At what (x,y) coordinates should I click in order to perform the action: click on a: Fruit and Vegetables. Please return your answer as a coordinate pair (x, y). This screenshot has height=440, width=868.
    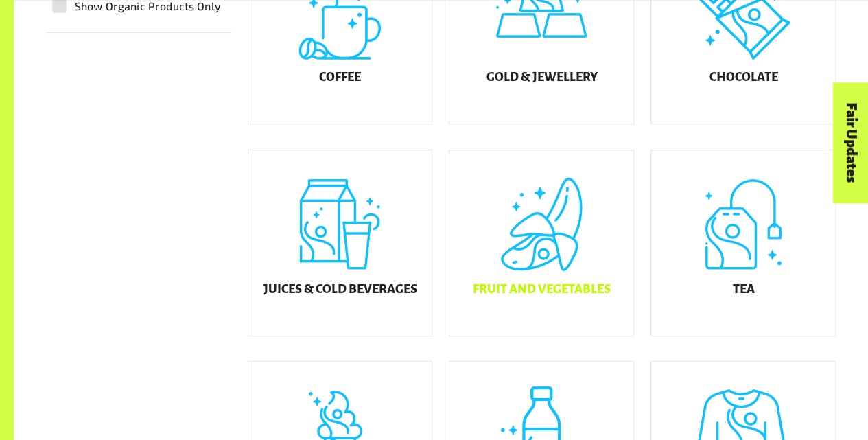
    Looking at the image, I should click on (541, 243).